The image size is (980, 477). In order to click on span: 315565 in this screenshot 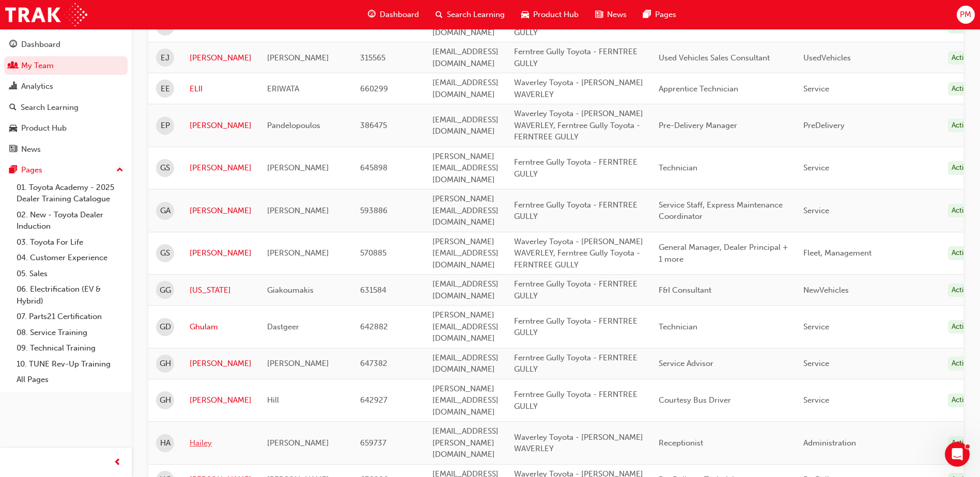, I will do `click(372, 58)`.